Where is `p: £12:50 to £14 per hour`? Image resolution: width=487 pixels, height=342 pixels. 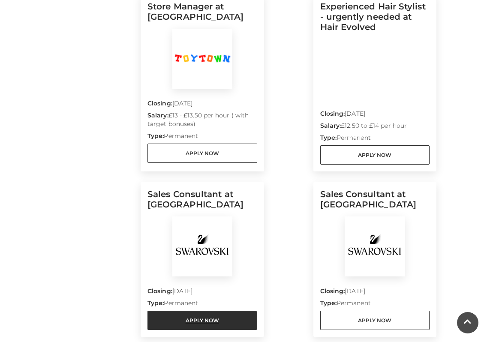 p: £12:50 to £14 per hour is located at coordinates (375, 127).